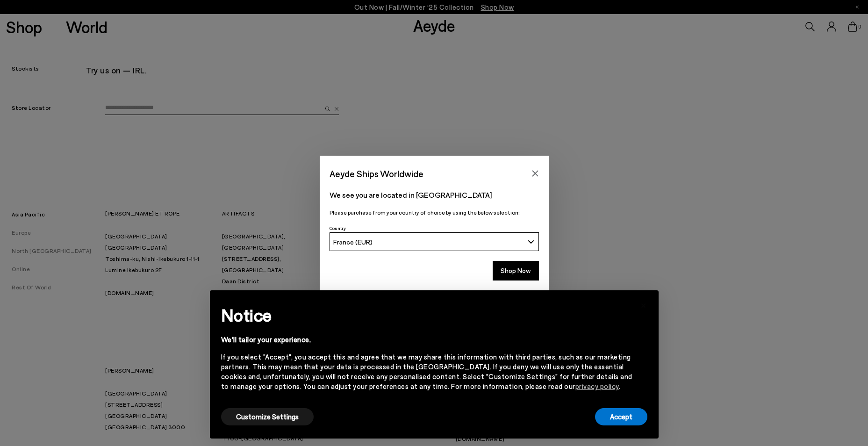 This screenshot has width=868, height=446. Describe the element at coordinates (597, 386) in the screenshot. I see `a: privacy policy` at that location.